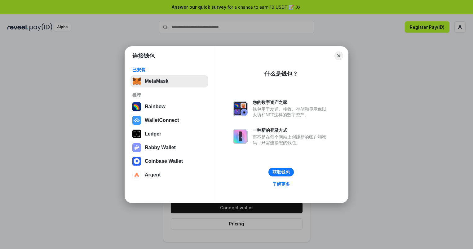  Describe the element at coordinates (281, 172) in the screenshot. I see `button: 获取钱包` at that location.